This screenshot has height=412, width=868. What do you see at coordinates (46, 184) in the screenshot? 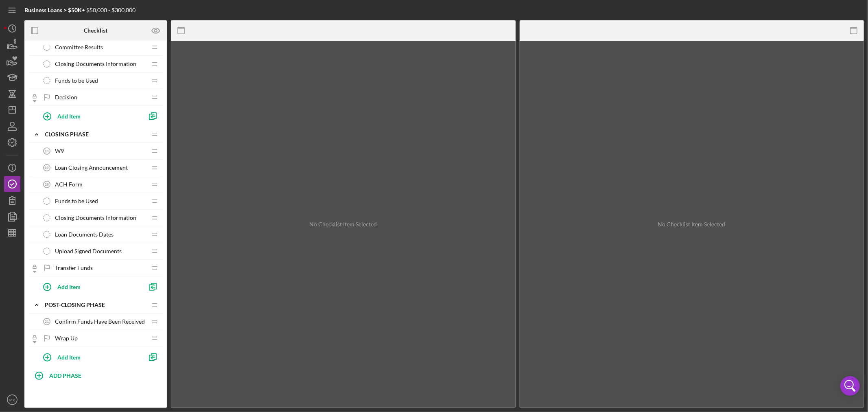
I see `tspan: 20` at bounding box center [46, 184].